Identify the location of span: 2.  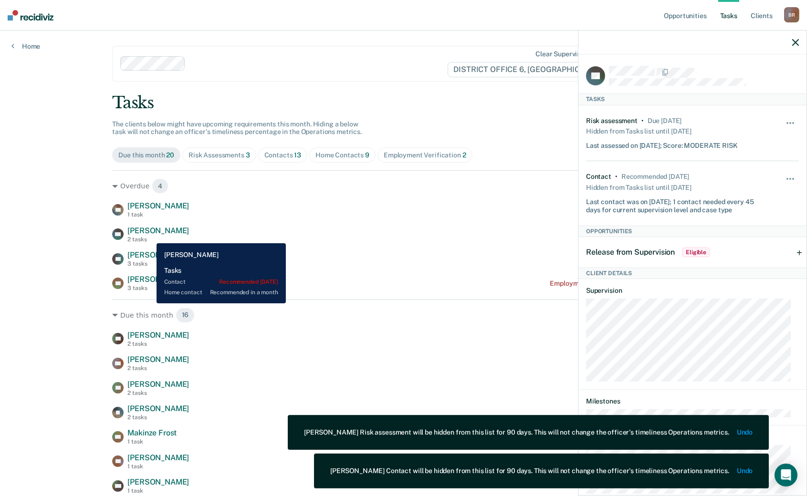
(464, 155).